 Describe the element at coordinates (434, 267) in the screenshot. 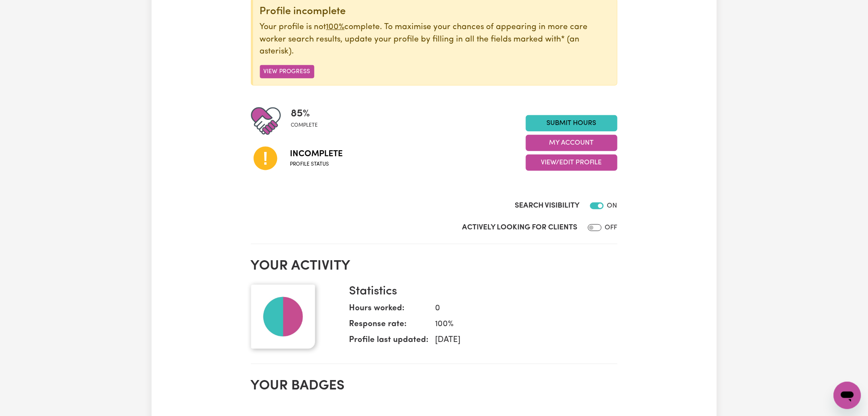

I see `h2: Your activity` at that location.